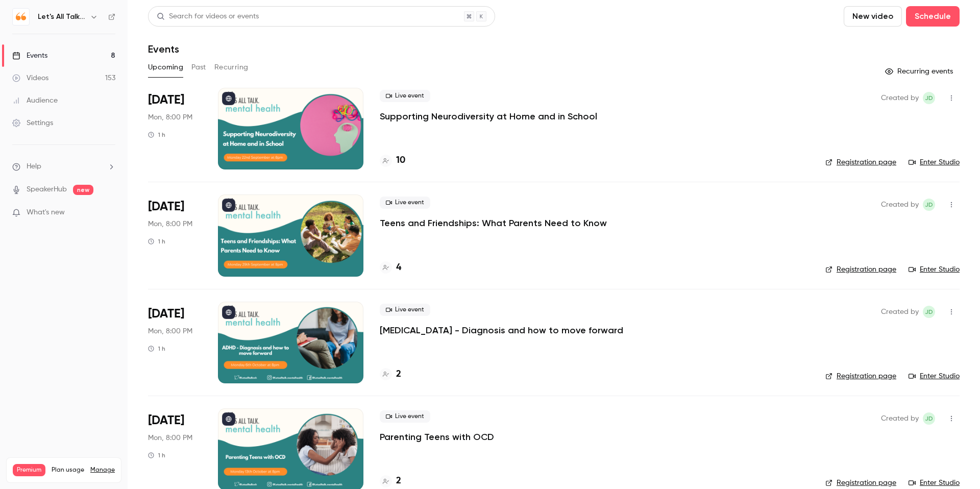 Image resolution: width=980 pixels, height=489 pixels. I want to click on p: Supporting Neurodiversity at Home and in School, so click(489, 116).